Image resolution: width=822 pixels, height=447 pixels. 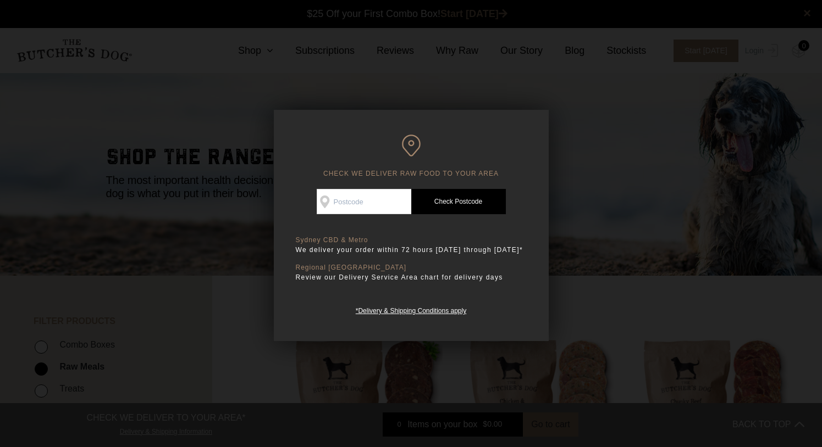 I want to click on h6: CHECK WE DELIVER RAW FOOD TO YOUR AREA, so click(x=411, y=156).